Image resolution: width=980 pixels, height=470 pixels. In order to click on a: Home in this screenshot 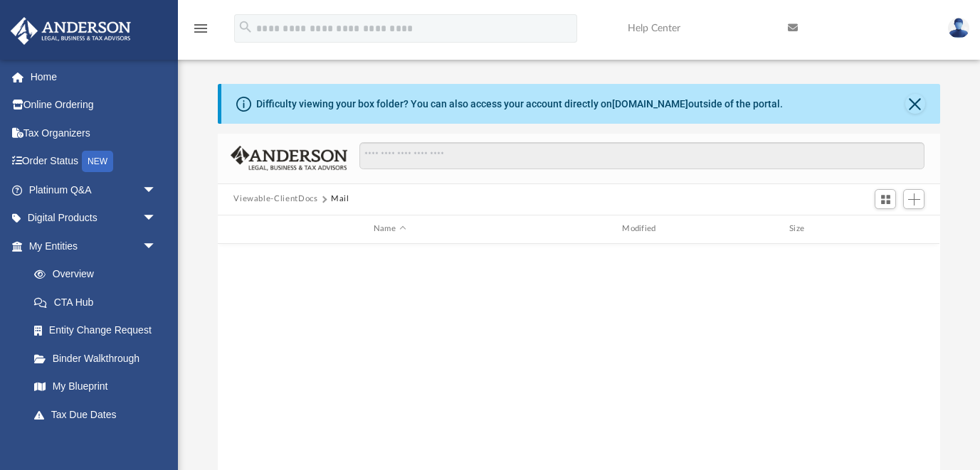, I will do `click(94, 77)`.